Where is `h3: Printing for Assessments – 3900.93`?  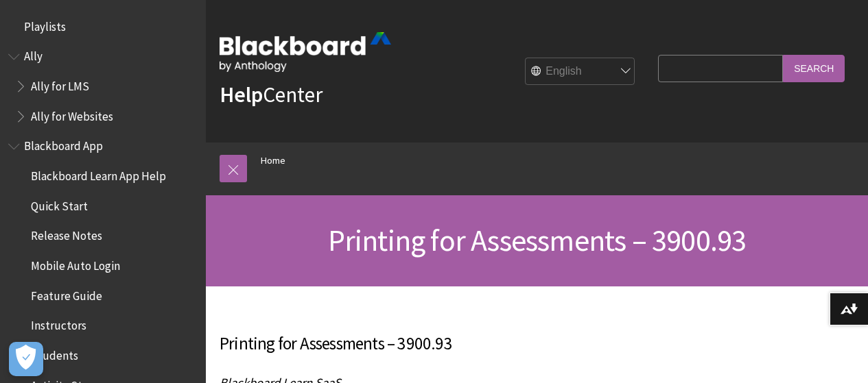
h3: Printing for Assessments – 3900.93 is located at coordinates (435, 344).